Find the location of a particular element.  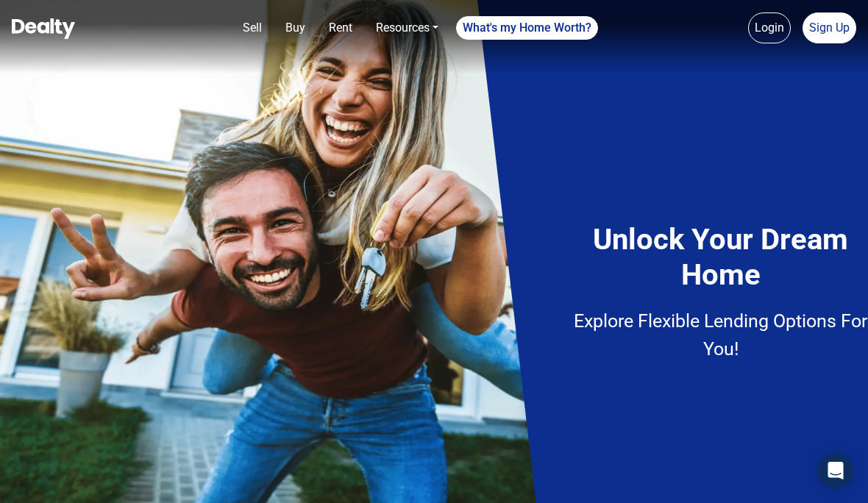

a: Login is located at coordinates (770, 28).